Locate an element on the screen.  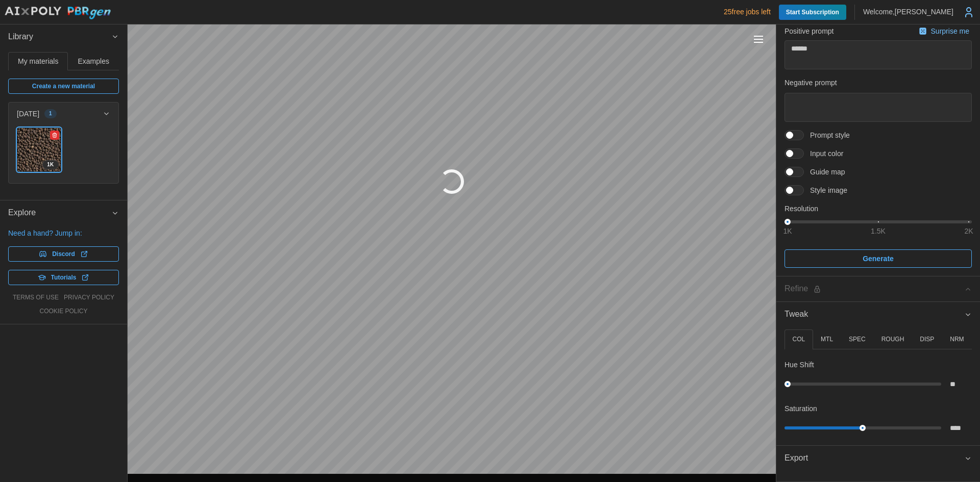
p: SPEC is located at coordinates (857, 339).